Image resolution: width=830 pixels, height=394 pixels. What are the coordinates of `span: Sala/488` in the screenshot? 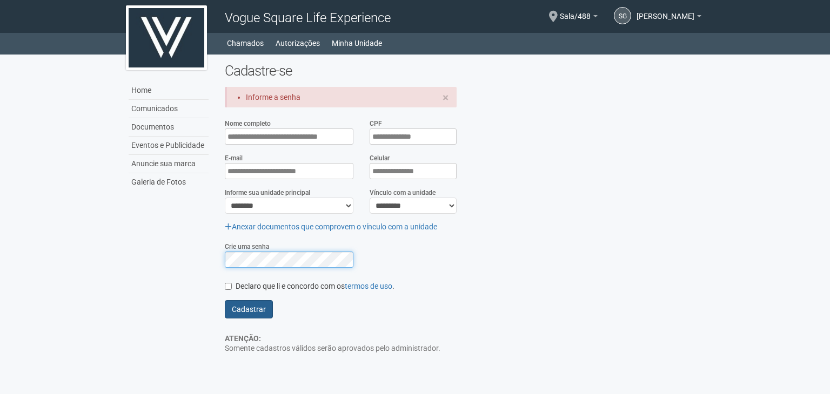 It's located at (575, 11).